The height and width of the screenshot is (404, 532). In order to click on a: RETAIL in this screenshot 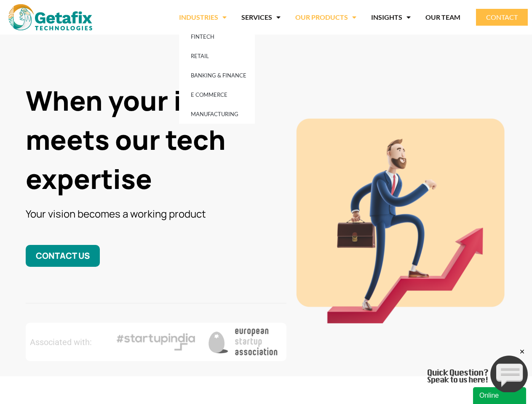, I will do `click(217, 56)`.